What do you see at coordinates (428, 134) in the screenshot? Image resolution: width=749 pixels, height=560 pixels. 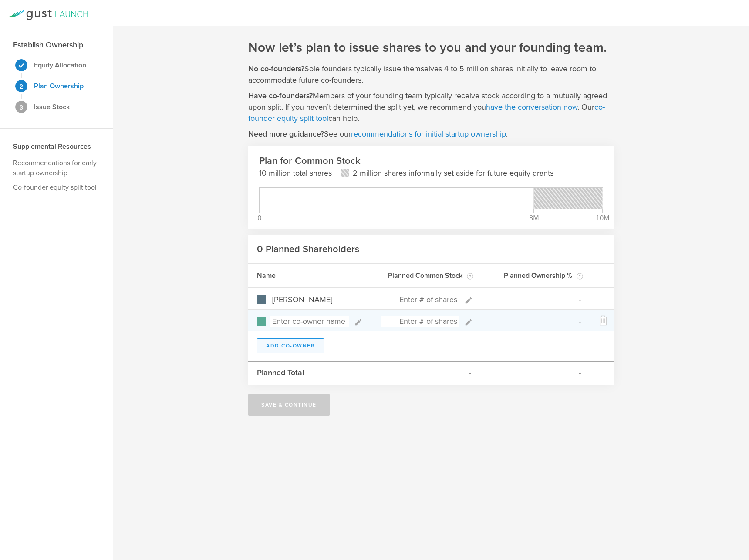 I see `a: recommendations for initial startup ownership` at bounding box center [428, 134].